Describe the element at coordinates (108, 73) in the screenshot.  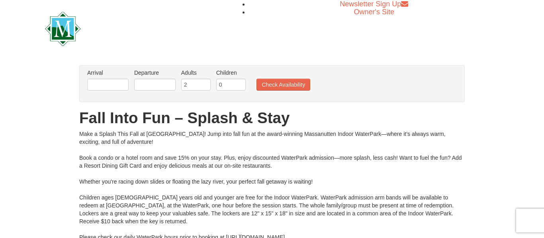
I see `label: Arrival` at that location.